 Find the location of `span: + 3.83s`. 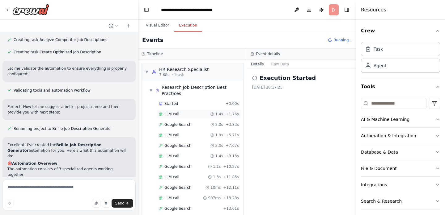

span: + 3.83s is located at coordinates (232, 125).